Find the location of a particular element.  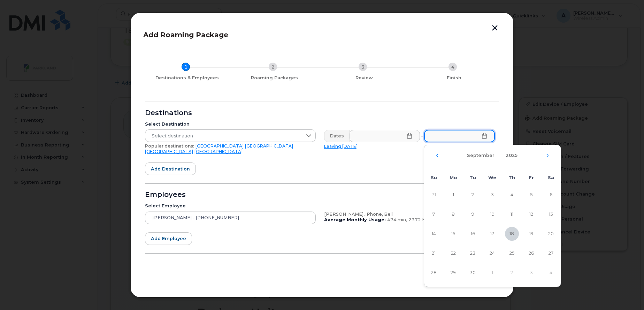

td: 22 is located at coordinates (453, 254).